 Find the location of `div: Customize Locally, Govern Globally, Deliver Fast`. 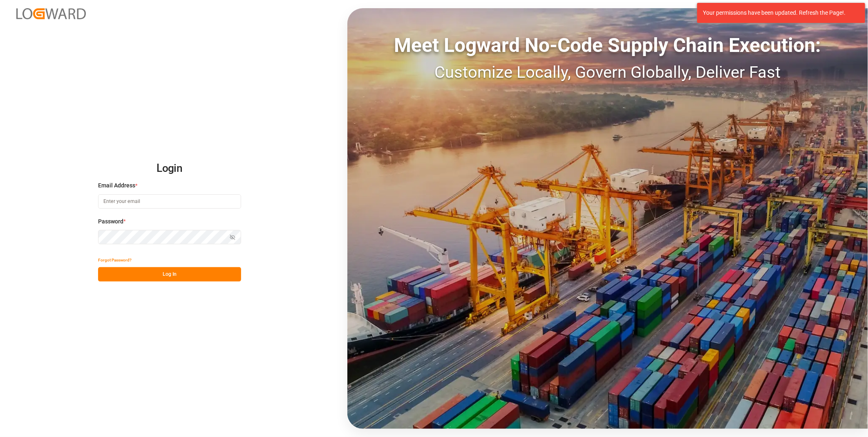

div: Customize Locally, Govern Globally, Deliver Fast is located at coordinates (607, 72).